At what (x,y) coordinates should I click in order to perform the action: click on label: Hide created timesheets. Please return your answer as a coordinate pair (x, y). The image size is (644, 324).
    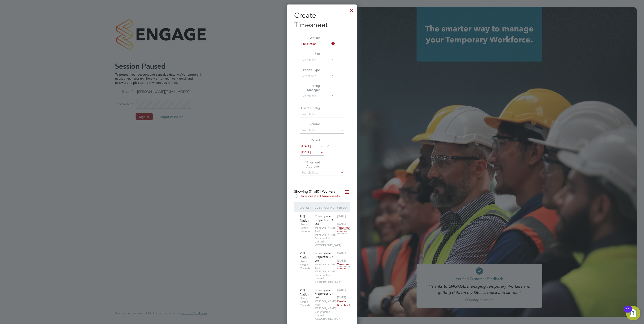
    Looking at the image, I should click on (317, 196).